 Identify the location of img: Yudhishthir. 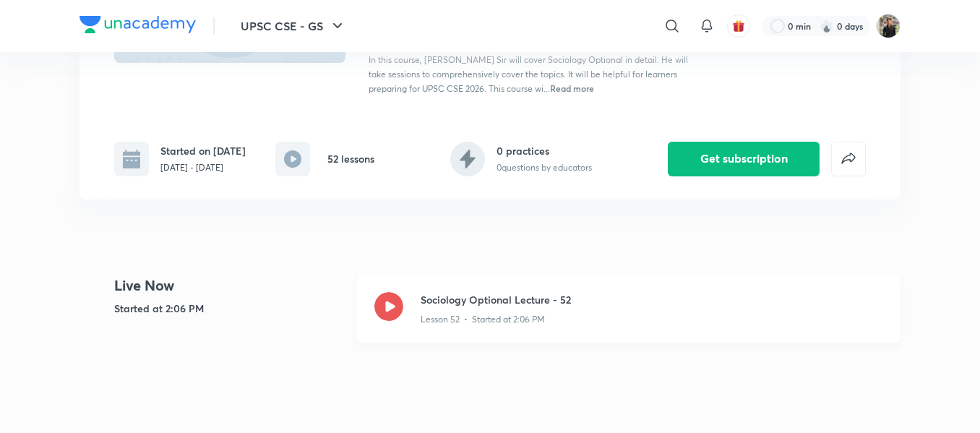
(889, 26).